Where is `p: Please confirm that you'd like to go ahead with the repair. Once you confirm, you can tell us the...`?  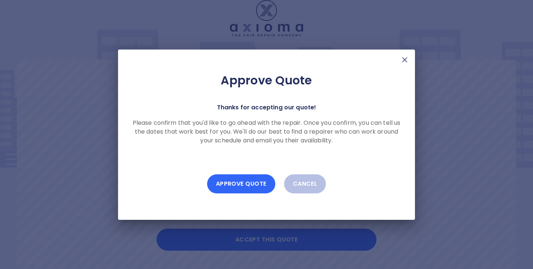 p: Please confirm that you'd like to go ahead with the repair. Once you confirm, you can tell us the... is located at coordinates (266, 132).